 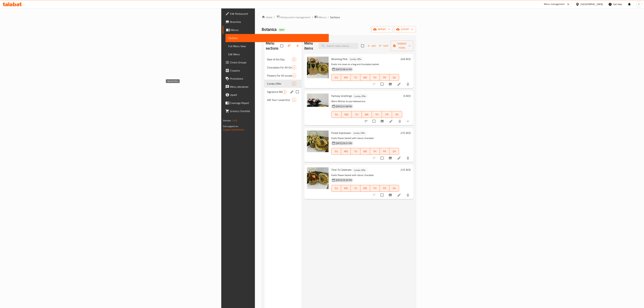 What do you see at coordinates (336, 188) in the screenshot?
I see `span: SU` at bounding box center [336, 188].